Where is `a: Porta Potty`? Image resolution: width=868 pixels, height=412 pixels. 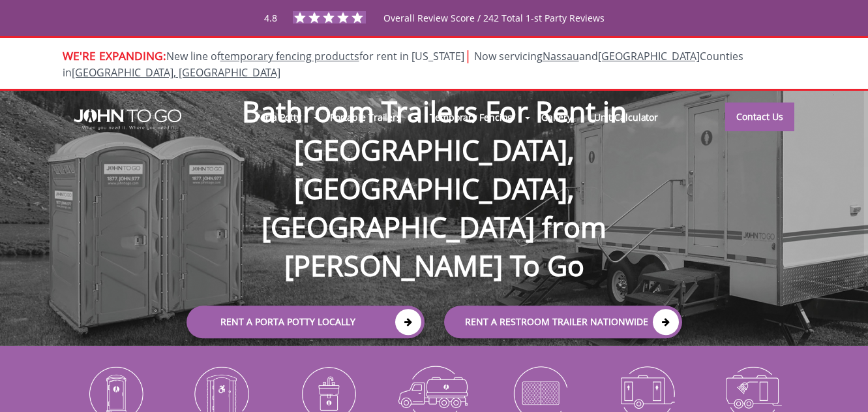
a: Porta Potty is located at coordinates (278, 117).